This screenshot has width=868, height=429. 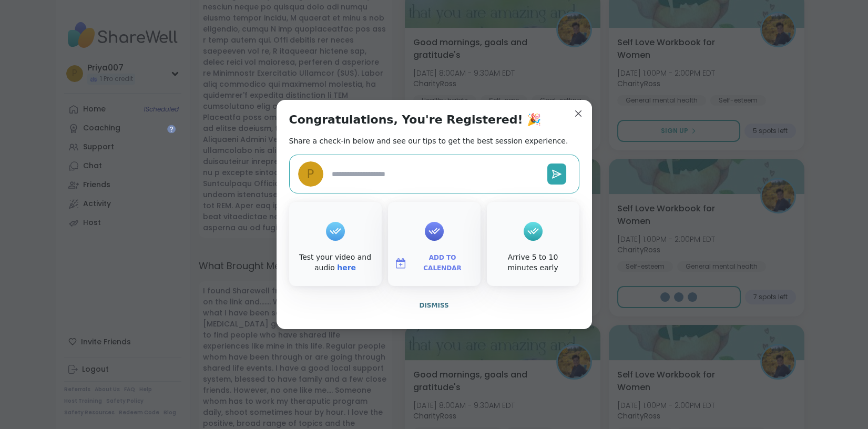 I want to click on button: Add to Calendar, so click(x=434, y=263).